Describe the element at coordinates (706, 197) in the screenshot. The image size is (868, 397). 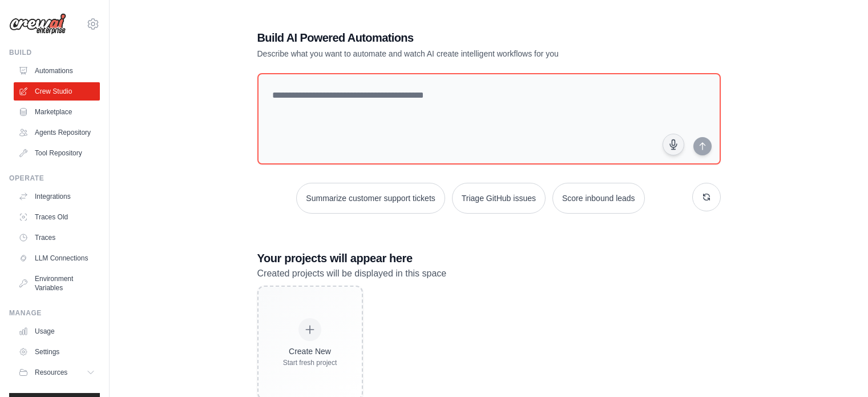
I see `button: Get new suggestions` at that location.